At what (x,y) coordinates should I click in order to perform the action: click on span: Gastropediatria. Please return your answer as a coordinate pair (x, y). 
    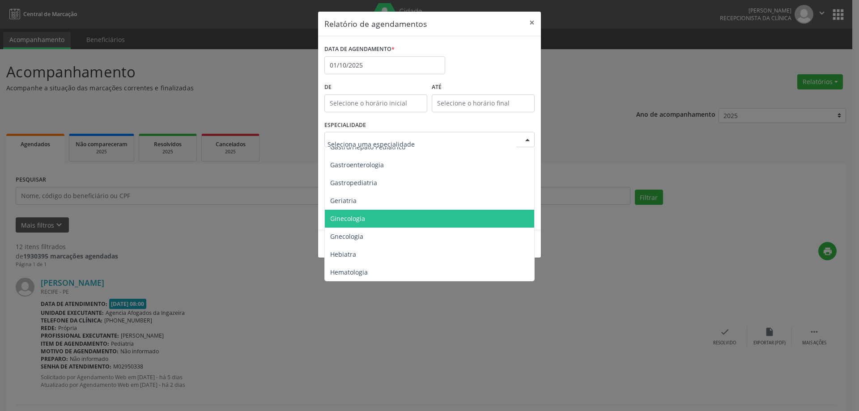
    Looking at the image, I should click on (353, 183).